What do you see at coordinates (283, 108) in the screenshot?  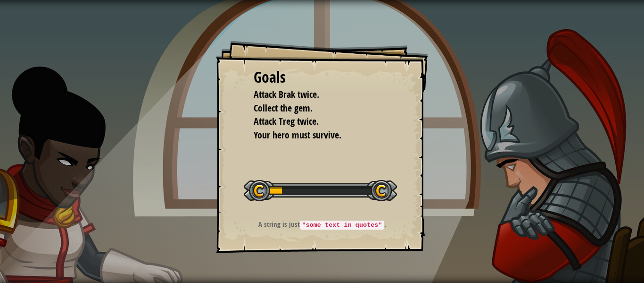 I see `span: Collect the gem.` at bounding box center [283, 108].